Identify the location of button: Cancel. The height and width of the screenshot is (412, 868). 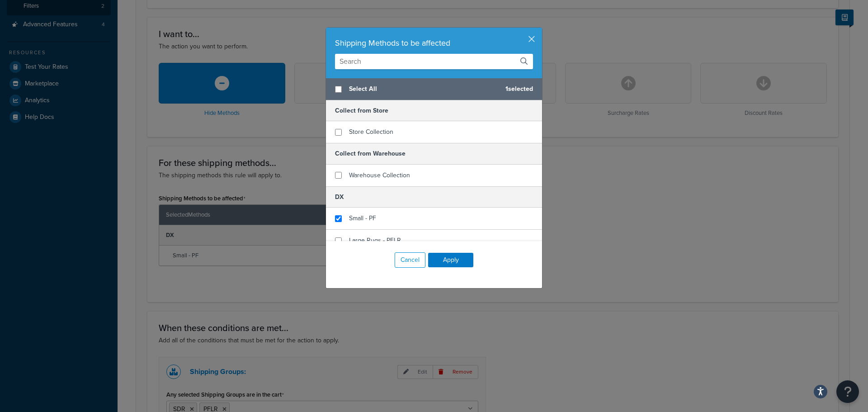
(410, 260).